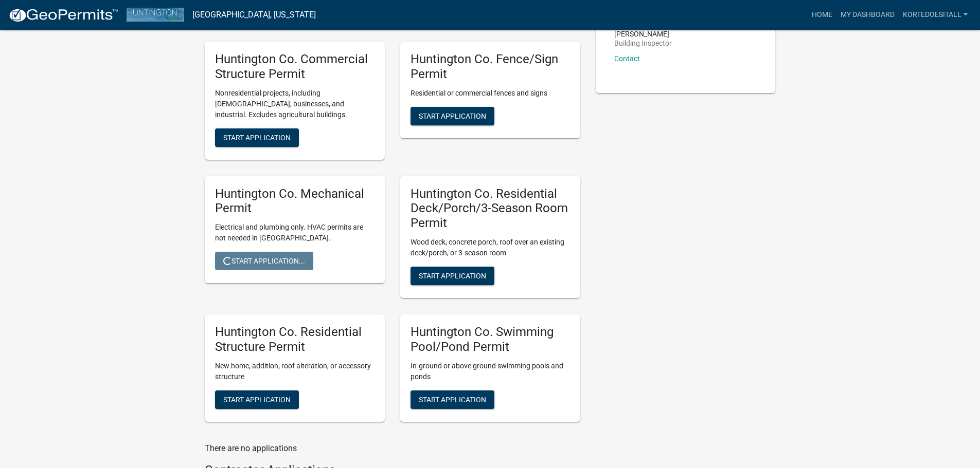 Image resolution: width=980 pixels, height=468 pixels. What do you see at coordinates (935, 15) in the screenshot?
I see `a: kortedoesitall` at bounding box center [935, 15].